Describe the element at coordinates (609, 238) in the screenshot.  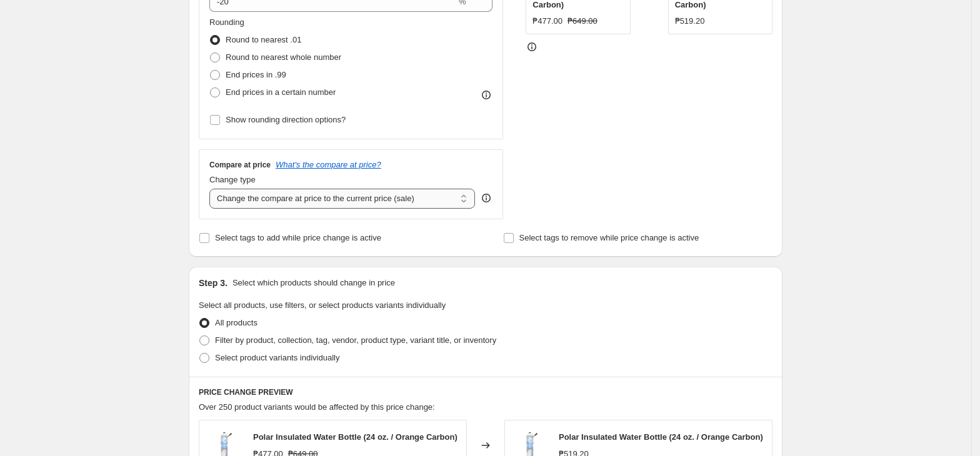
I see `span: Select tags to remove while price change is active` at that location.